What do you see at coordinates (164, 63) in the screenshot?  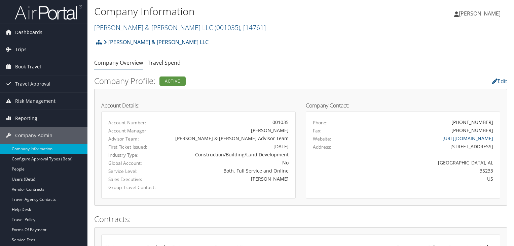 I see `a: Travel Spend` at bounding box center [164, 63].